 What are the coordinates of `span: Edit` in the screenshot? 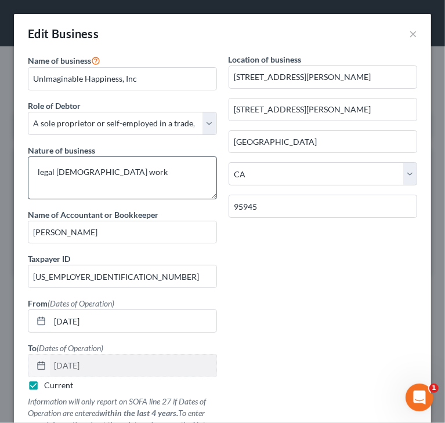 It's located at (38, 34).